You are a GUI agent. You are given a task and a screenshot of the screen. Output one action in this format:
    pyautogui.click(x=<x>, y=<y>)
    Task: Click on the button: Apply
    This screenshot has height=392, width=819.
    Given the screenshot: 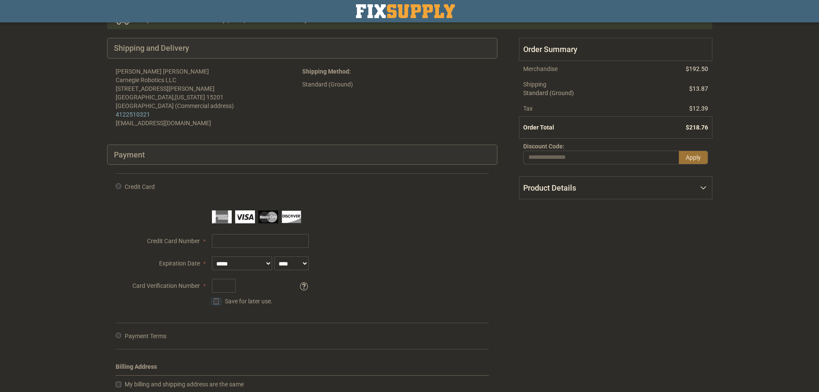 What is the action you would take?
    pyautogui.click(x=693, y=157)
    